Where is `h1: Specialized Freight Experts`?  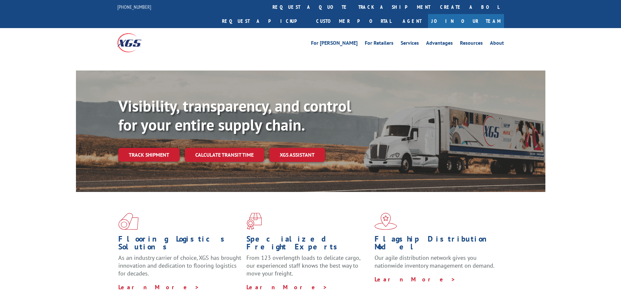 h1: Specialized Freight Experts is located at coordinates (308, 244).